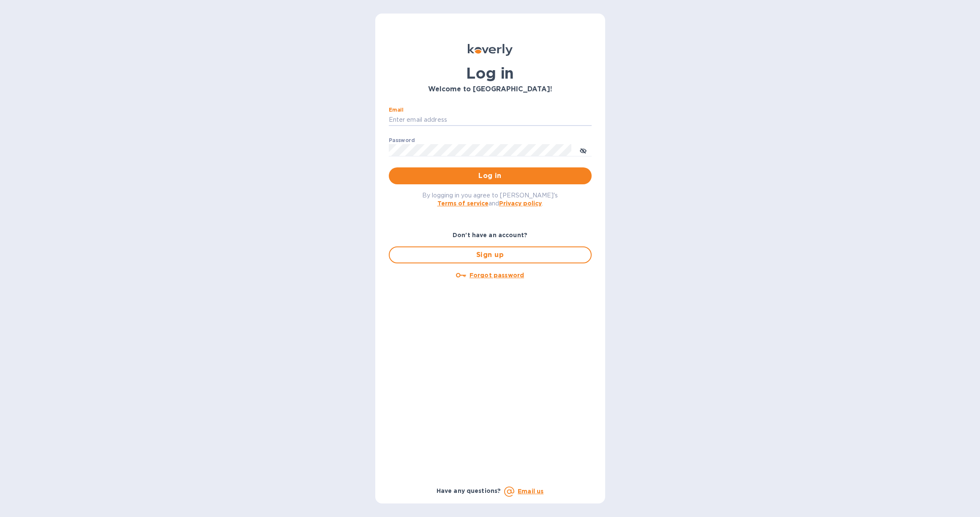 The image size is (980, 517). I want to click on button: Sign up, so click(490, 255).